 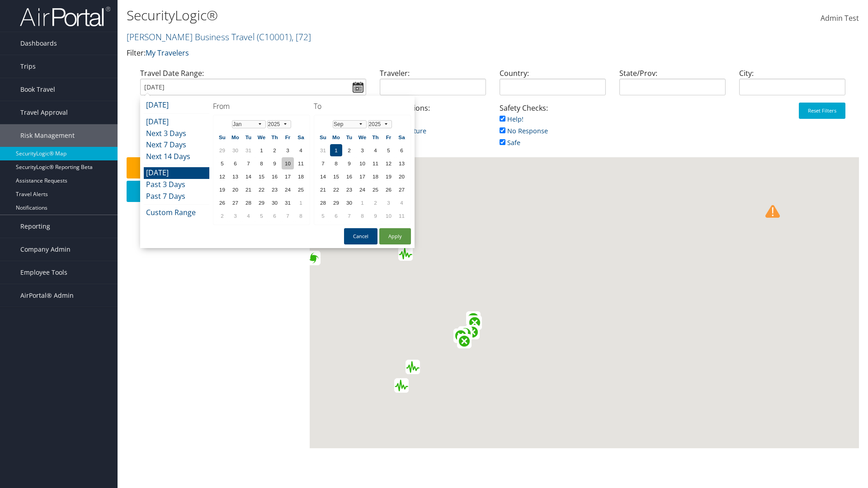 I want to click on span: Reporting, so click(x=36, y=226).